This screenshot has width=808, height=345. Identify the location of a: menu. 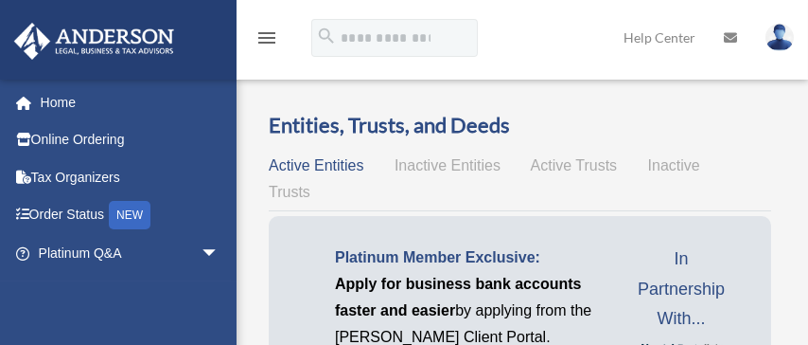
(267, 41).